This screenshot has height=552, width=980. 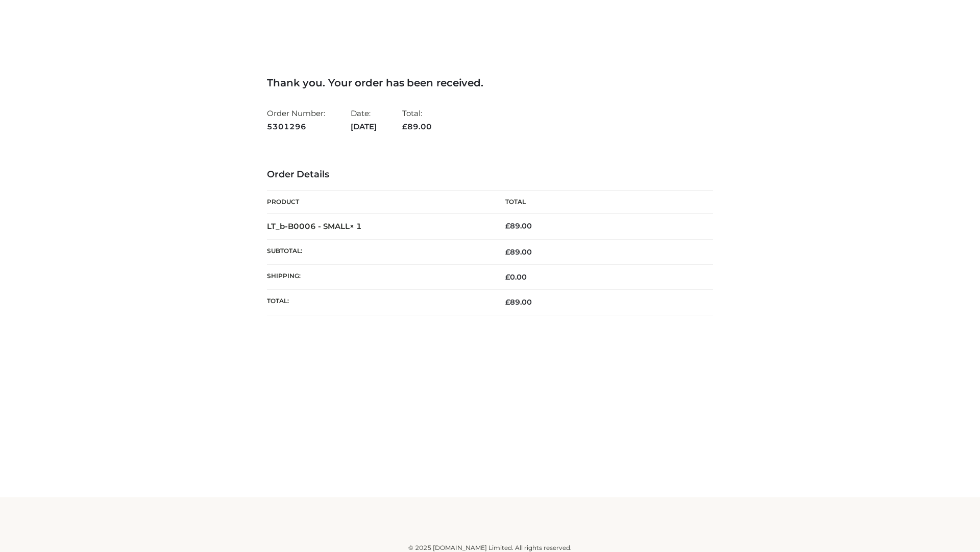 I want to click on th: Product, so click(x=379, y=202).